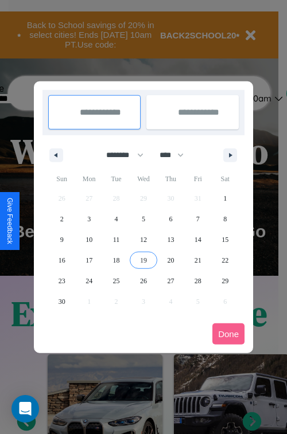 Image resolution: width=287 pixels, height=434 pixels. What do you see at coordinates (170, 219) in the screenshot?
I see `button: 6` at bounding box center [170, 219].